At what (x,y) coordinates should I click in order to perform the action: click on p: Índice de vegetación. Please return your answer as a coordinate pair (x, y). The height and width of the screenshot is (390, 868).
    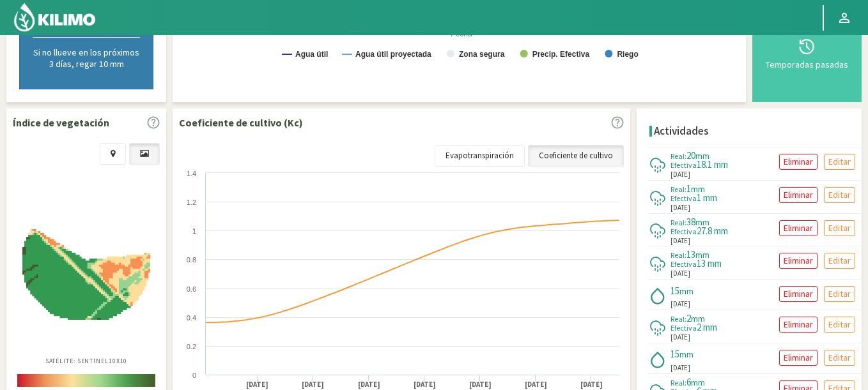
    Looking at the image, I should click on (61, 123).